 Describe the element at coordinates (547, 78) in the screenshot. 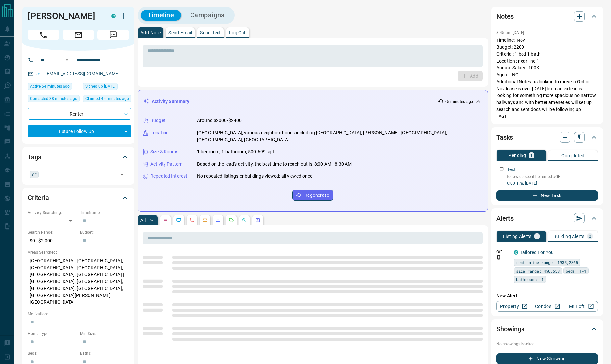

I see `p: Timeline: Nov Budget: 2200 Criteria : 1 bed 1 bath Location : near line 1 Annual Salary : 100K Ag...` at that location.